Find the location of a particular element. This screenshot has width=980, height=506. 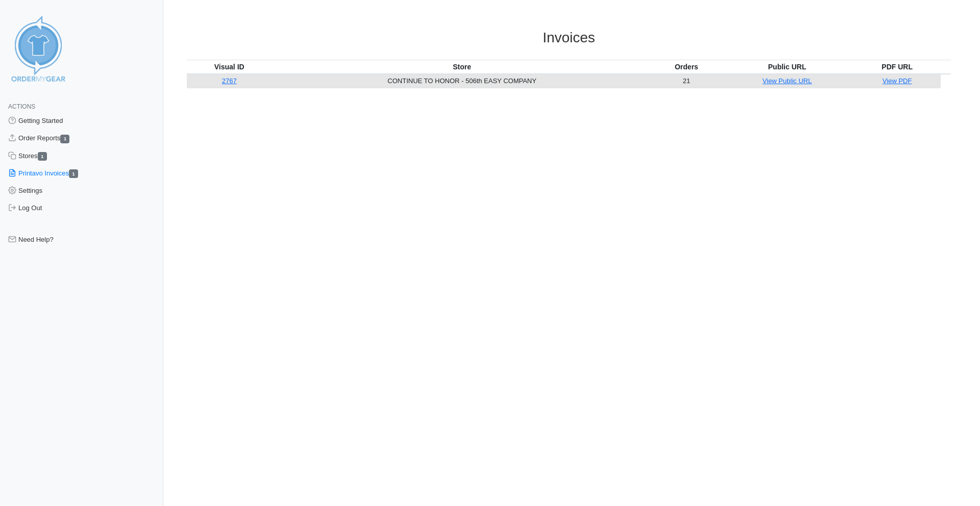

a: View PDF is located at coordinates (898, 81).